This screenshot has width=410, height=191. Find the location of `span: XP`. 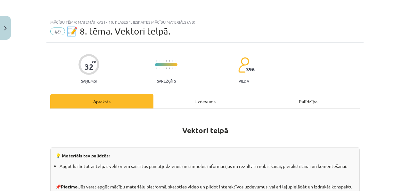

span: XP is located at coordinates (94, 62).